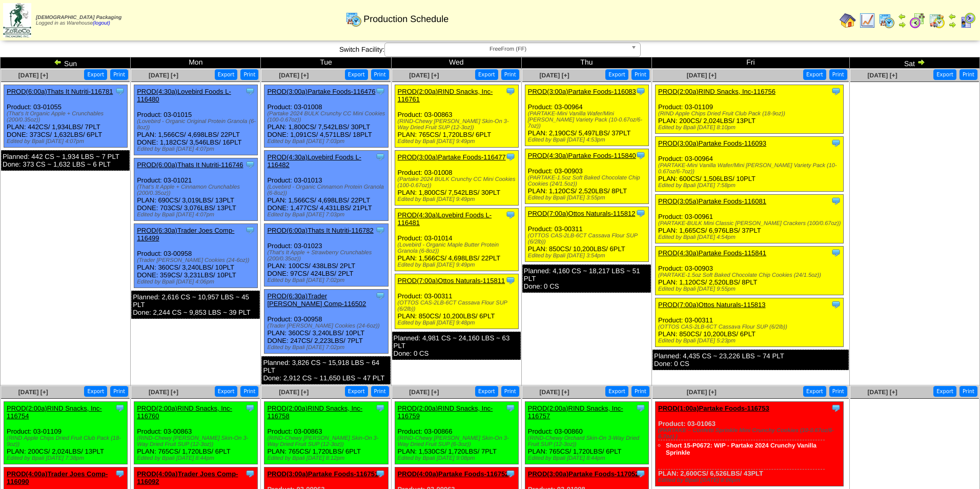 This screenshot has width=980, height=489. What do you see at coordinates (57, 478) in the screenshot?
I see `a: PROD(4:00a)Trader Joes Comp-116090` at bounding box center [57, 478].